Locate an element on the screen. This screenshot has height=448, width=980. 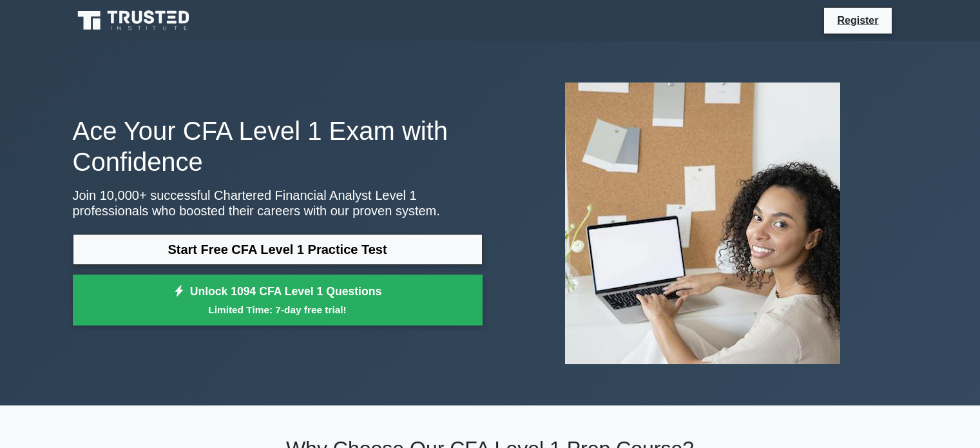
p: Join 10,000+ successful Chartered Financial Analyst Level 1 professionals who boosted their caree... is located at coordinates (278, 203).